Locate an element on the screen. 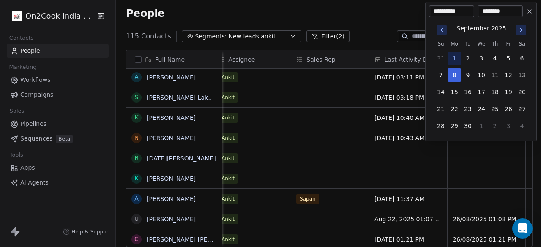  button: 9 is located at coordinates (468, 75).